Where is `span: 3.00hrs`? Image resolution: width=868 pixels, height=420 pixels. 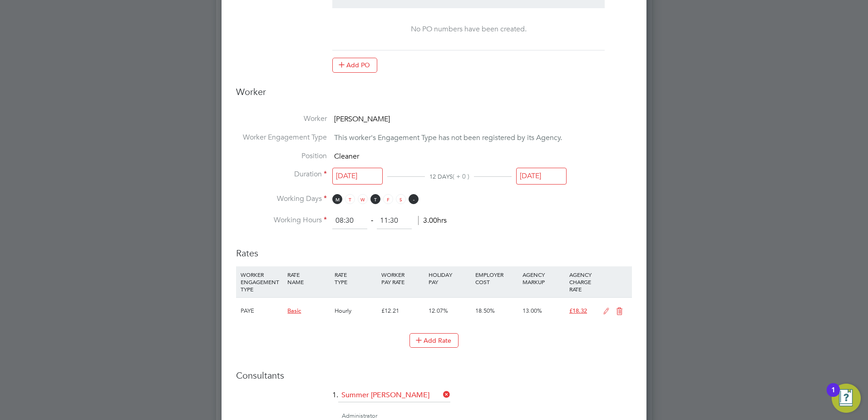
span: 3.00hrs is located at coordinates (432, 220).